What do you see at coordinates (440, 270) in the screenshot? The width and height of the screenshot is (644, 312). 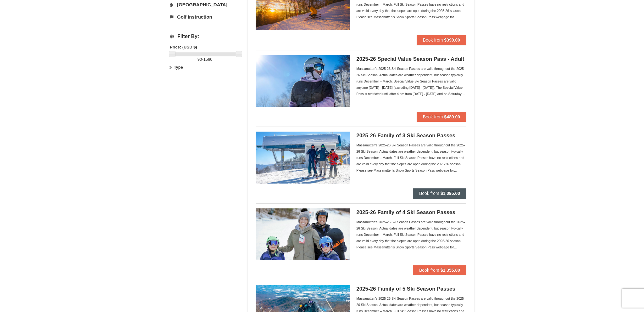 I see `button: Book from $1,355.00` at bounding box center [440, 270].